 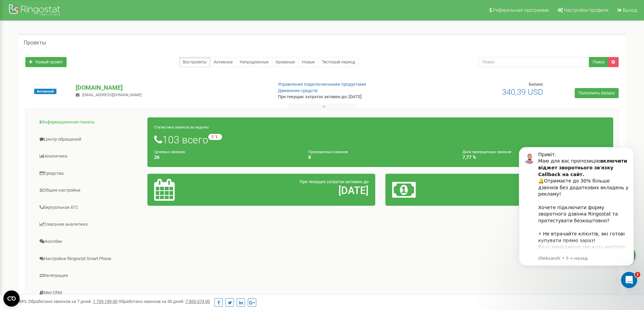 What do you see at coordinates (90, 293) in the screenshot?
I see `a: Mini CRM` at bounding box center [90, 293].